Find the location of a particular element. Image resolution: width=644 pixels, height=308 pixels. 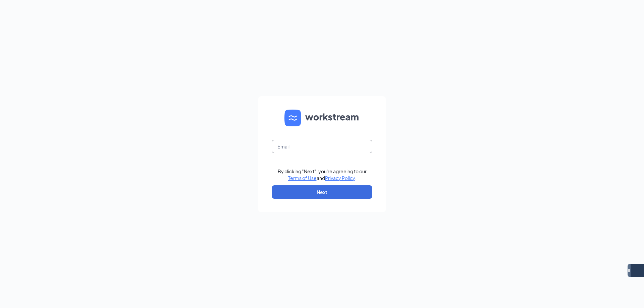

a: Terms of Use is located at coordinates (302, 178).